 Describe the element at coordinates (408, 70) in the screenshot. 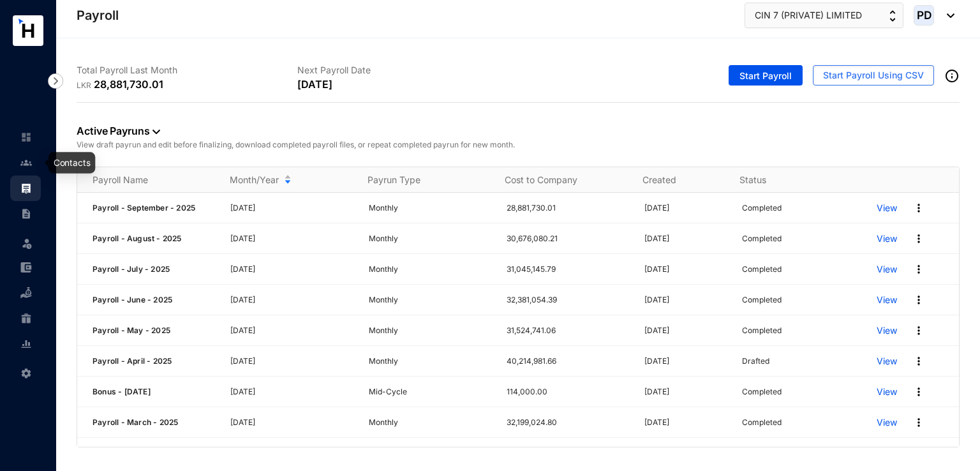

I see `p: Next Payroll Date` at that location.